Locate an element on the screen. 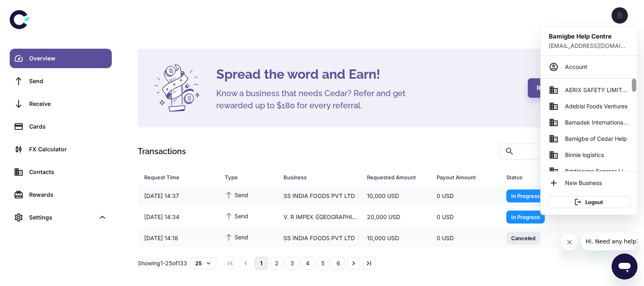  a: Account is located at coordinates (589, 67).